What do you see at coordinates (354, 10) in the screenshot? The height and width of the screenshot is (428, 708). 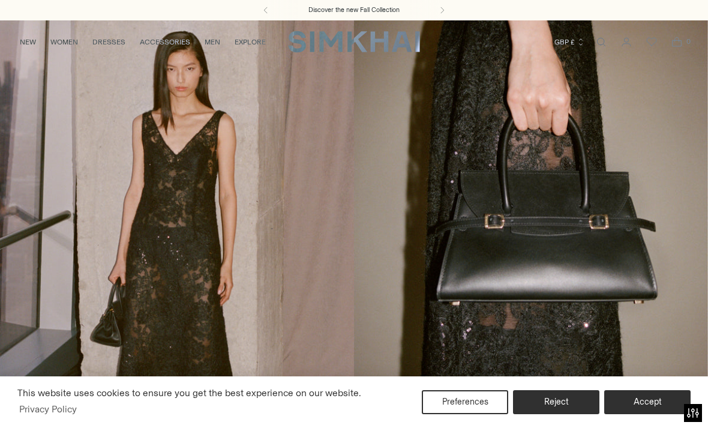 I see `h3: Discover the new Fall Collection` at bounding box center [354, 10].